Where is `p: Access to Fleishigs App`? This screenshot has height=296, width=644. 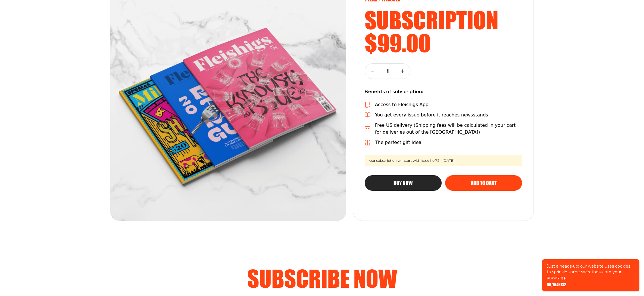
p: Access to Fleishigs App is located at coordinates (402, 104).